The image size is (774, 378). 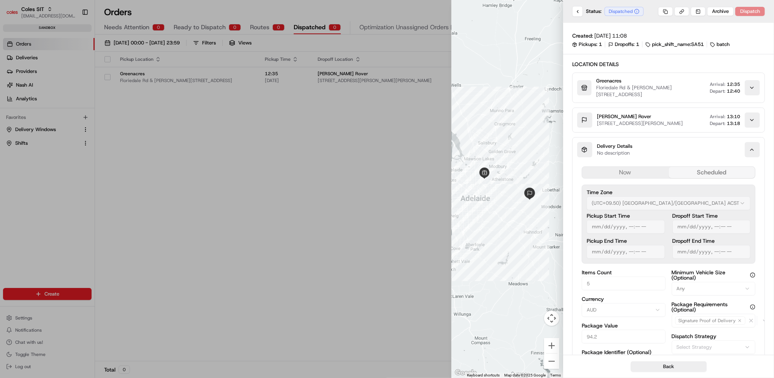 What do you see at coordinates (73, 36) in the screenshot?
I see `p: Welcome 👋` at bounding box center [73, 36].